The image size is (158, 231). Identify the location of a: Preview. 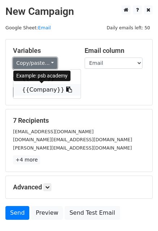
(47, 213).